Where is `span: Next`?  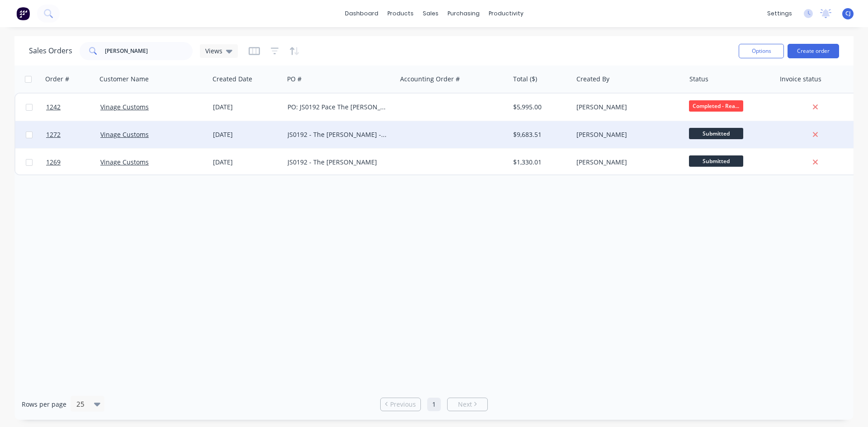 span: Next is located at coordinates (465, 405).